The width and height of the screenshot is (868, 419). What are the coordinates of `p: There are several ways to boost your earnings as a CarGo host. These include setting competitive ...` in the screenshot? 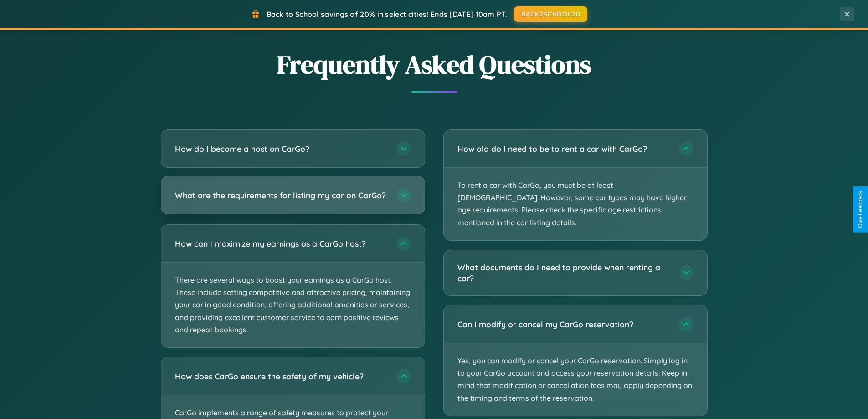 It's located at (293, 305).